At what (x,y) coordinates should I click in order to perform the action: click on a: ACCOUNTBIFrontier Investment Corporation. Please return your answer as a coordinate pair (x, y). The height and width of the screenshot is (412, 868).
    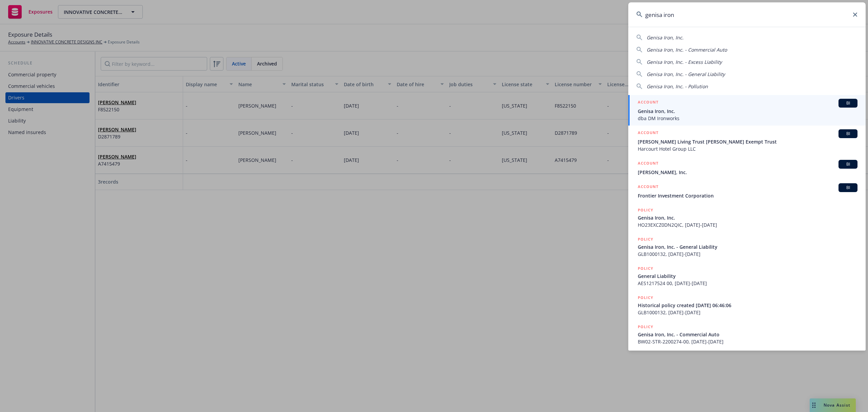
    Looking at the image, I should click on (747, 191).